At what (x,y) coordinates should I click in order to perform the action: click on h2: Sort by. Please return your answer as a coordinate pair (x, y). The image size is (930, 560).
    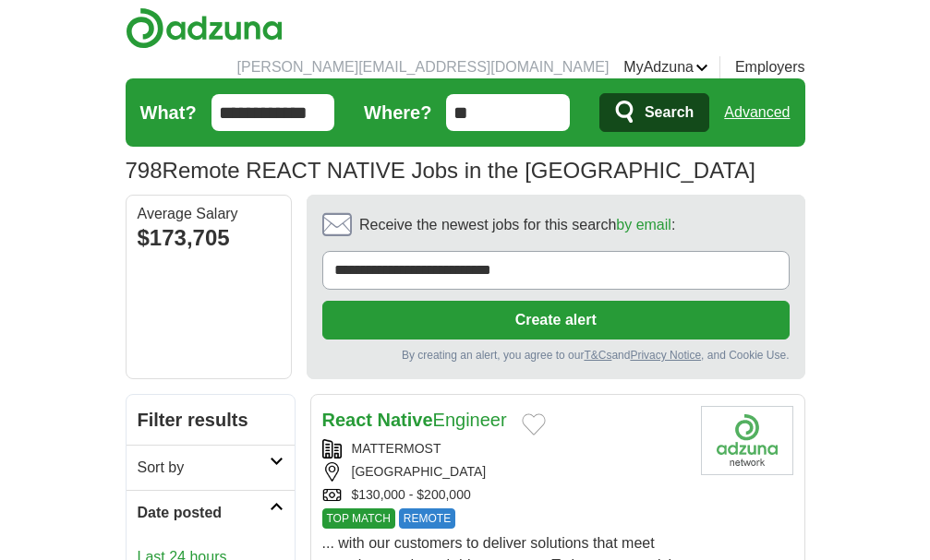
    Looking at the image, I should click on (203, 468).